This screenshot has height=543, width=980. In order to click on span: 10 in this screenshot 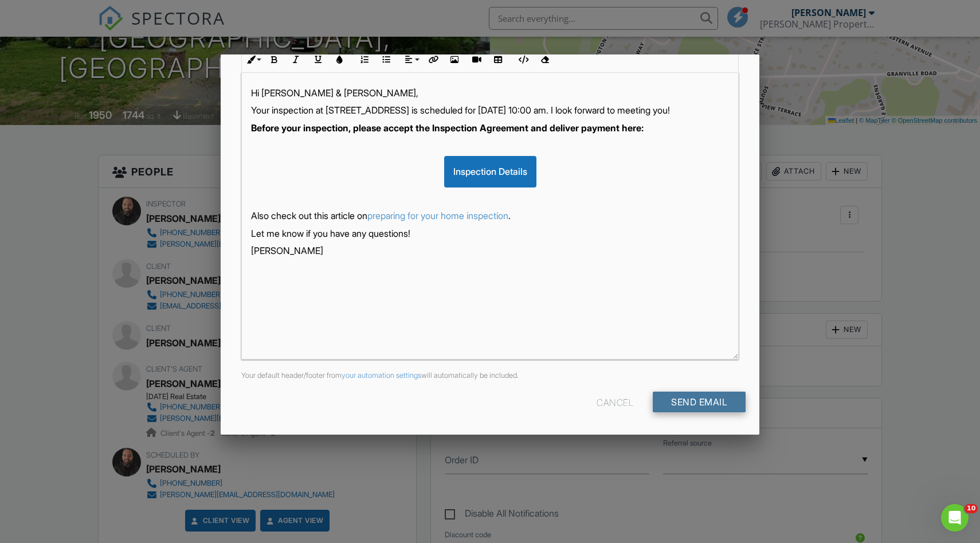, I will do `click(971, 509)`.